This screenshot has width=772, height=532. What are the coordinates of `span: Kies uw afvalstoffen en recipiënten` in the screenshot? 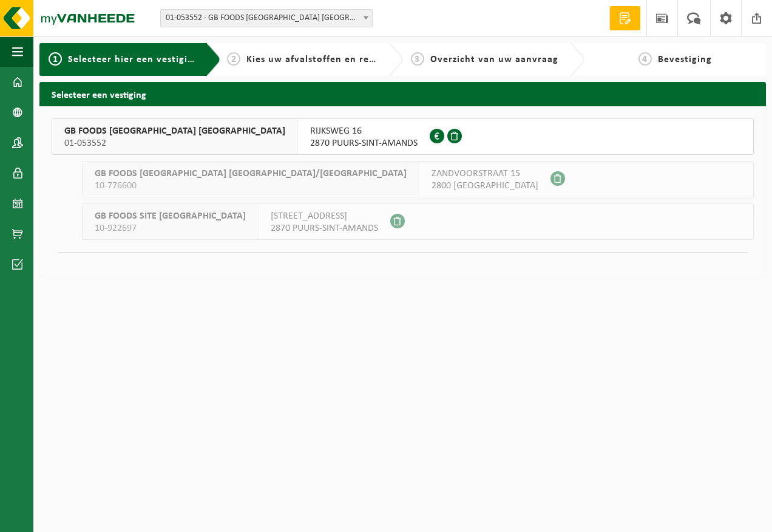 It's located at (329, 60).